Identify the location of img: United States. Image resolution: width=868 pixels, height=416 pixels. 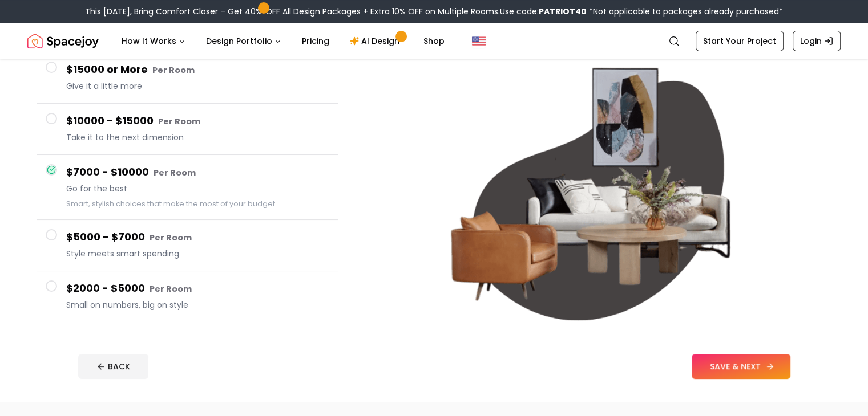
(478, 41).